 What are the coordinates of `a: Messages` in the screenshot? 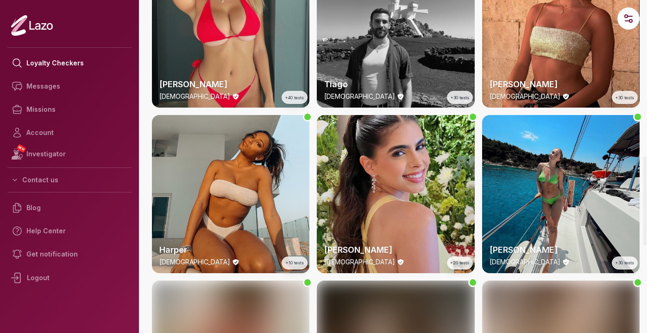 It's located at (70, 86).